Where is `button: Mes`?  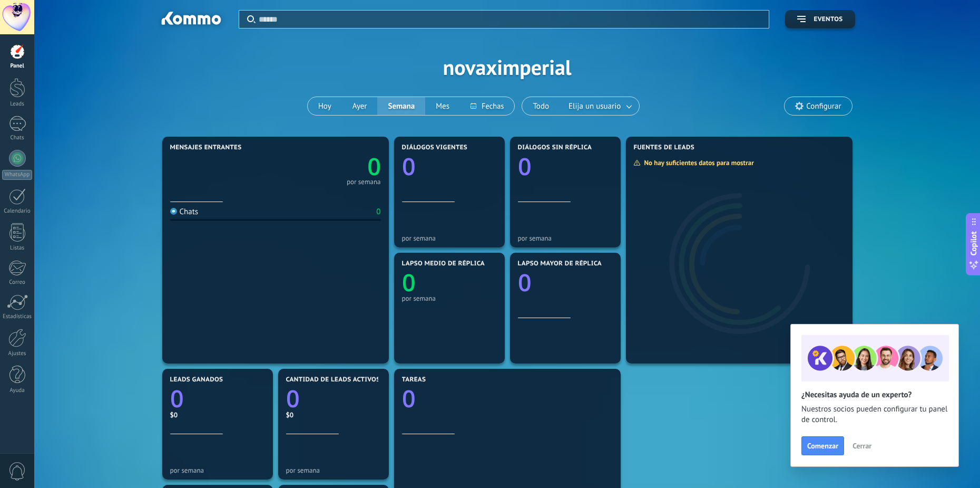 button: Mes is located at coordinates (443, 106).